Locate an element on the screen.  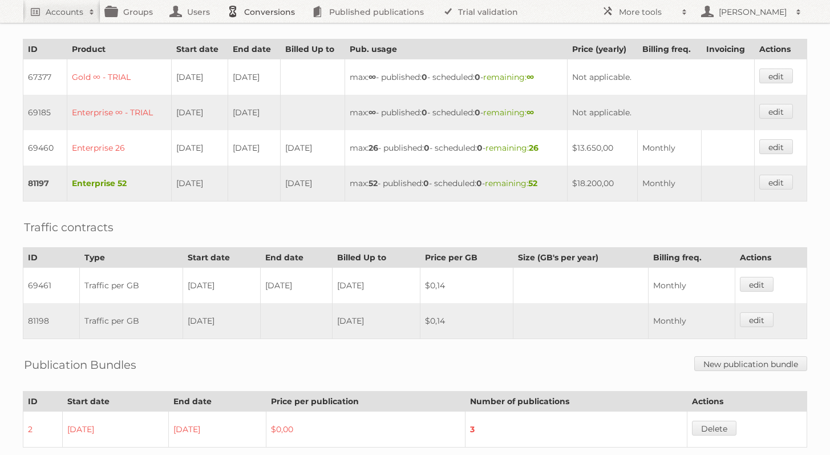
td: Enterprise 26 is located at coordinates (119, 148).